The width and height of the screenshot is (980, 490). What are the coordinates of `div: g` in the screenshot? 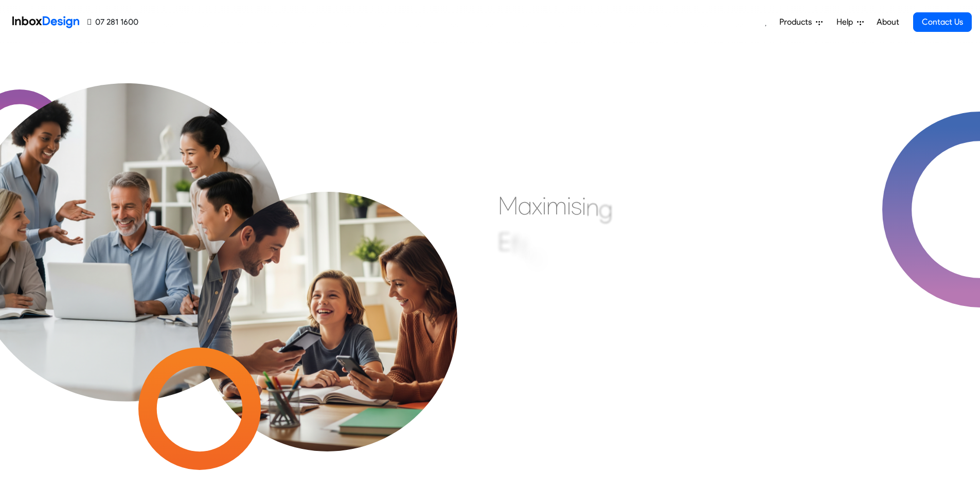 It's located at (605, 209).